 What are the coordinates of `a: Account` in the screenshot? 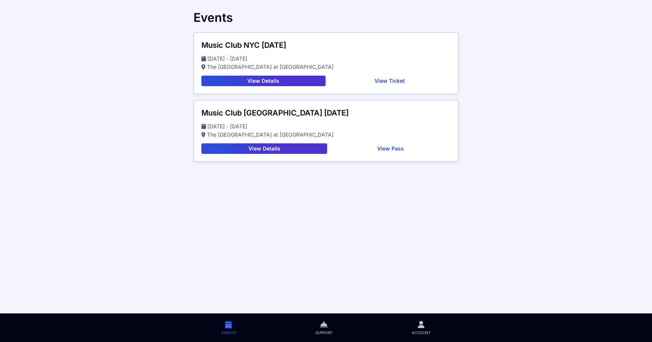 It's located at (421, 328).